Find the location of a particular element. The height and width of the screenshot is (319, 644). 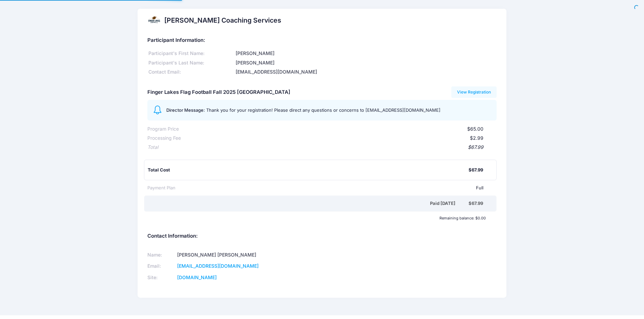

td: Name: is located at coordinates (161, 255).